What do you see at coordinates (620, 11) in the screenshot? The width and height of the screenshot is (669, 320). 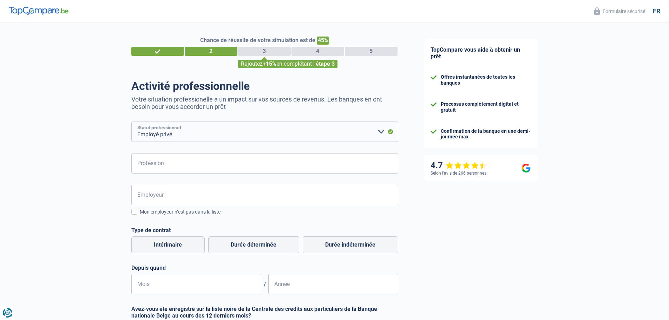 I see `button: Formulaire sécurisé` at bounding box center [620, 11].